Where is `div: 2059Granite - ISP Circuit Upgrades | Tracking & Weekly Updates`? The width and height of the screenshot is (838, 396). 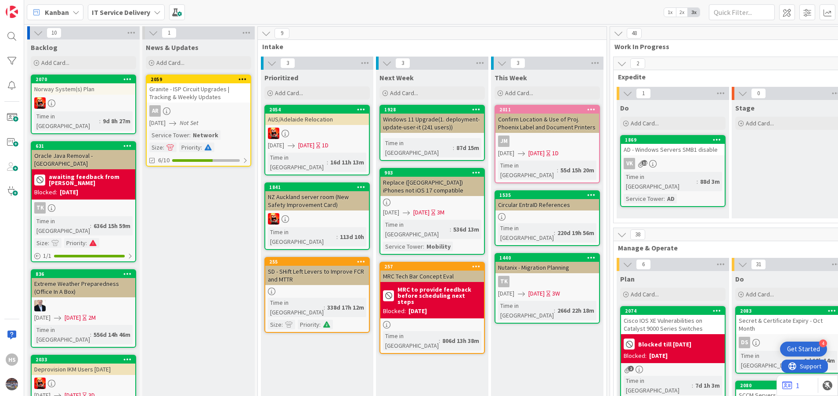
div: 2059Granite - ISP Circuit Upgrades | Tracking & Weekly Updates is located at coordinates (198, 89).